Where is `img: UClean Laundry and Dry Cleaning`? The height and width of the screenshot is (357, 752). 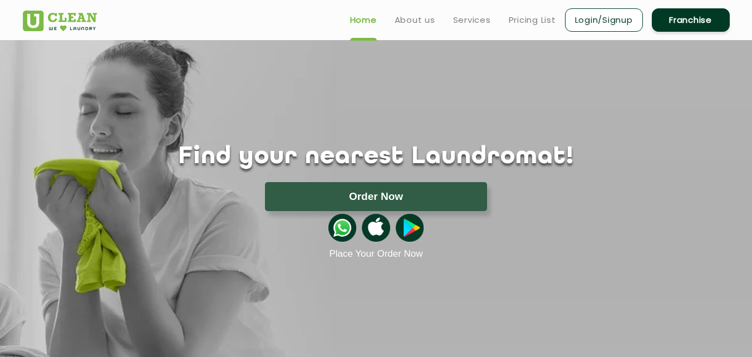 img: UClean Laundry and Dry Cleaning is located at coordinates (60, 21).